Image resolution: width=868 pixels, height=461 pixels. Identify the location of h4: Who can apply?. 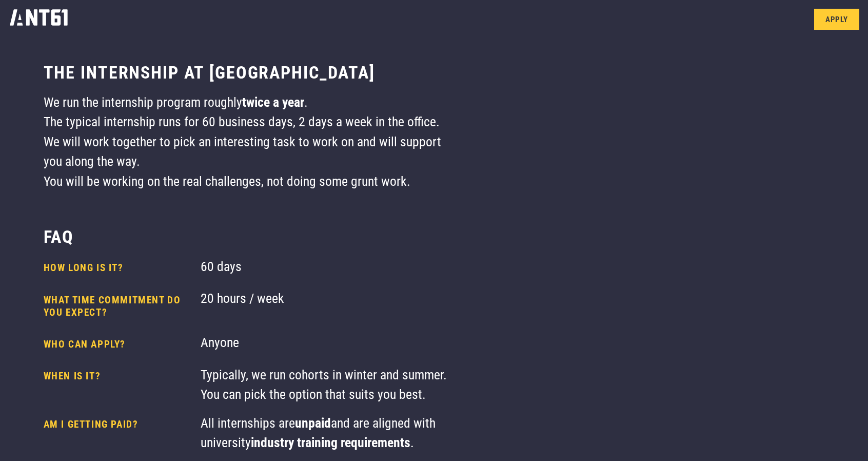
(118, 344).